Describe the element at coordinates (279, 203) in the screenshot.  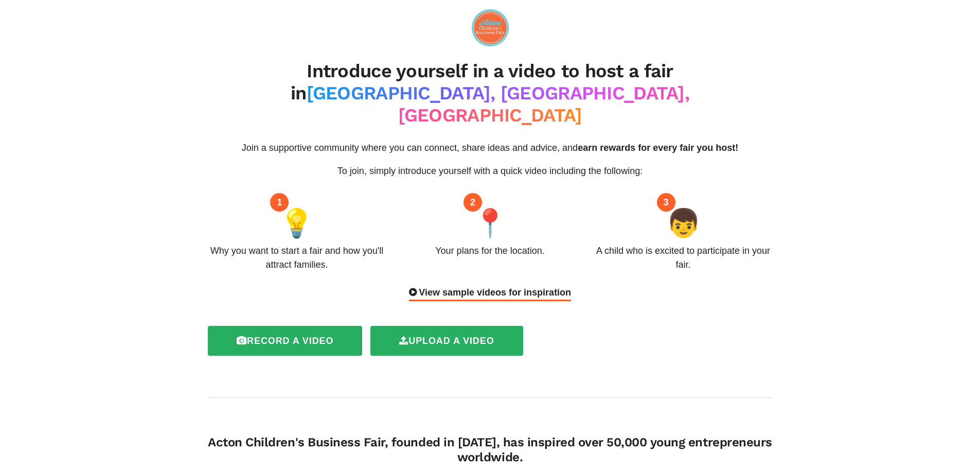
I see `div: 1` at that location.